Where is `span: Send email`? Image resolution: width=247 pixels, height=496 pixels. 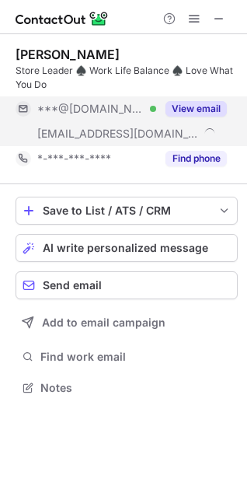
span: Send email is located at coordinates (72, 286).